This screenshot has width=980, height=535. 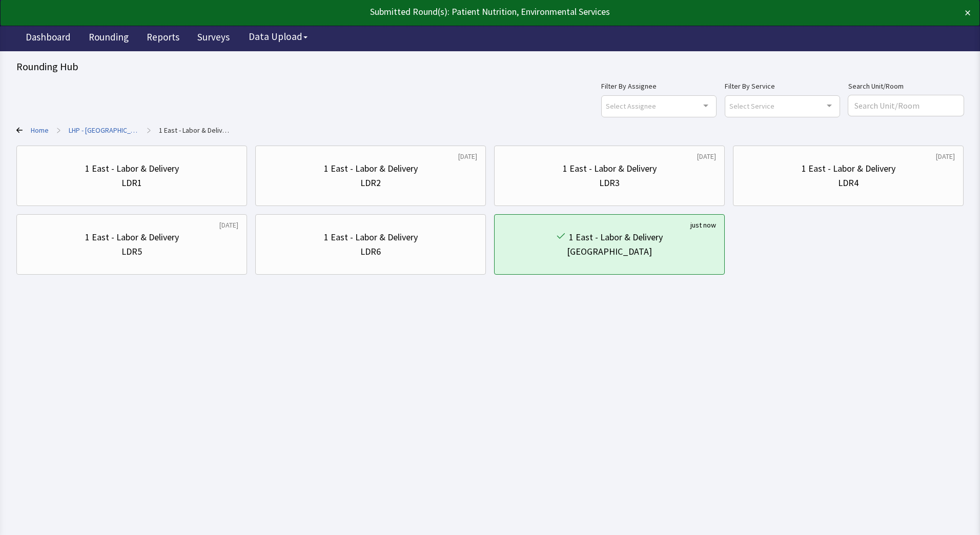 I want to click on a: Dashboard, so click(x=48, y=39).